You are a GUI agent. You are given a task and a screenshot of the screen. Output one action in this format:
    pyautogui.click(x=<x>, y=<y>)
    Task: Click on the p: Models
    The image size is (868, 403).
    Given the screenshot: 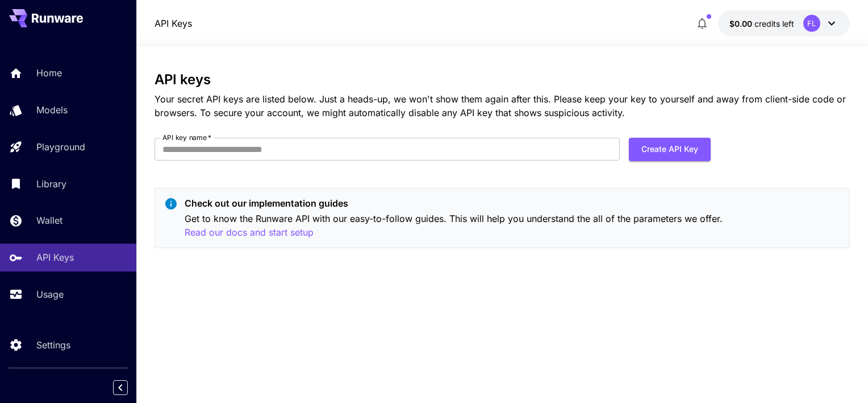 What is the action you would take?
    pyautogui.click(x=51, y=109)
    